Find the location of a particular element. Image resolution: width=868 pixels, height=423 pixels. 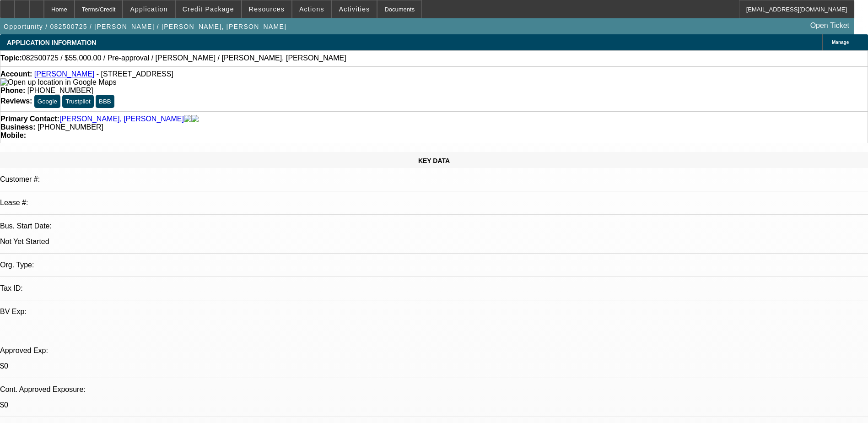

button: Actions is located at coordinates (312, 9).